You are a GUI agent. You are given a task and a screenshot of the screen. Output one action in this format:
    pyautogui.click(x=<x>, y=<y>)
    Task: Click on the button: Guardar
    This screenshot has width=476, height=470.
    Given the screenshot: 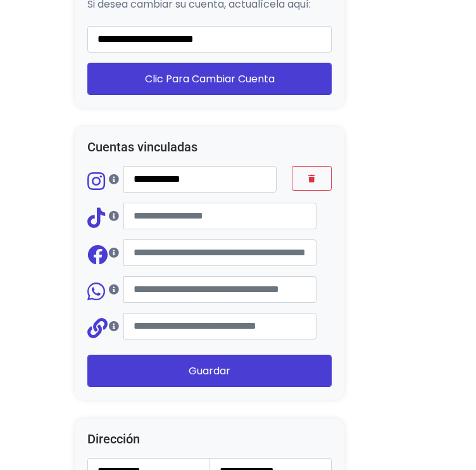 What is the action you would take?
    pyautogui.click(x=210, y=370)
    